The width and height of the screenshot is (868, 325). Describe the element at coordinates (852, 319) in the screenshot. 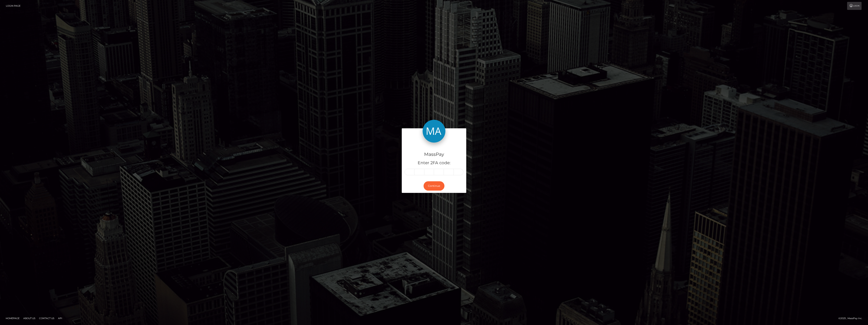

I see `div: © 2025 , MassPay Inc.` at that location.